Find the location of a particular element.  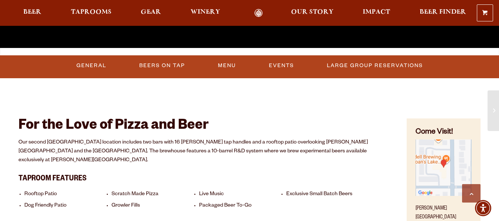

h2: For the Love of Pizza and Beer is located at coordinates (203, 127).